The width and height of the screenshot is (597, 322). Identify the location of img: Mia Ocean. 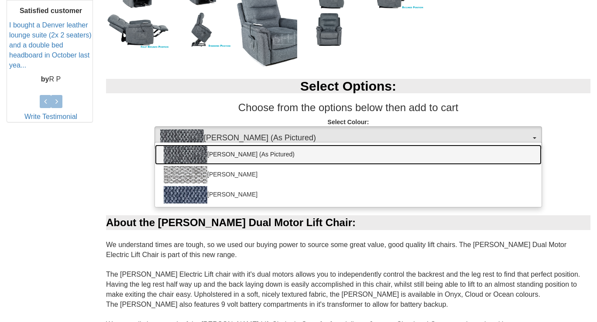
(185, 195).